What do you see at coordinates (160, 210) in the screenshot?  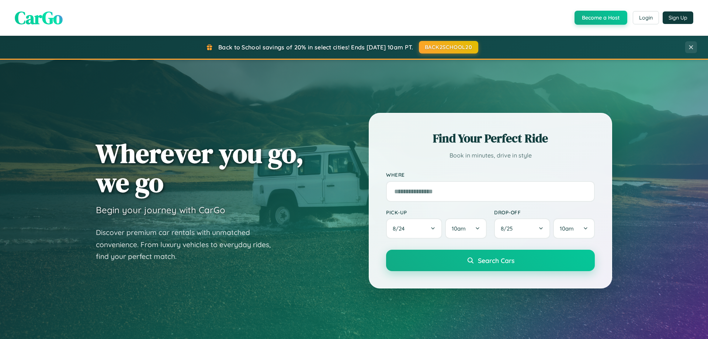 I see `h3: Begin your journey with CarGo` at bounding box center [160, 210].